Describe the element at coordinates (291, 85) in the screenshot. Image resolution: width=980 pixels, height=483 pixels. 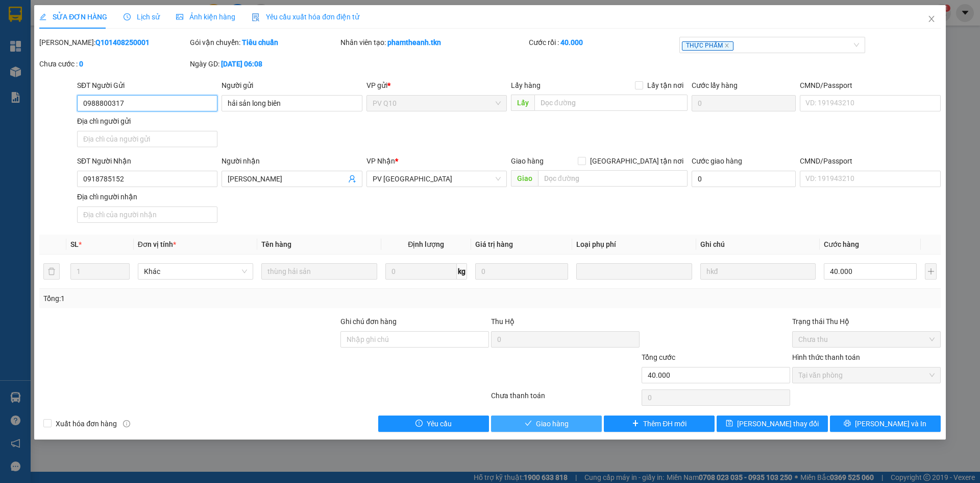
I see `div: Người gửi` at that location.